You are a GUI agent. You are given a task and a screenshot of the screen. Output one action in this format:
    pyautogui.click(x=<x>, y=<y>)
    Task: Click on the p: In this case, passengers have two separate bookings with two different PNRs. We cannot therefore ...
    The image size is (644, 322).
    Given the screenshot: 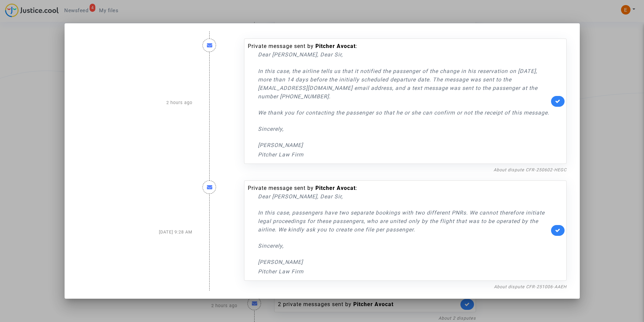 What is the action you would take?
    pyautogui.click(x=404, y=221)
    